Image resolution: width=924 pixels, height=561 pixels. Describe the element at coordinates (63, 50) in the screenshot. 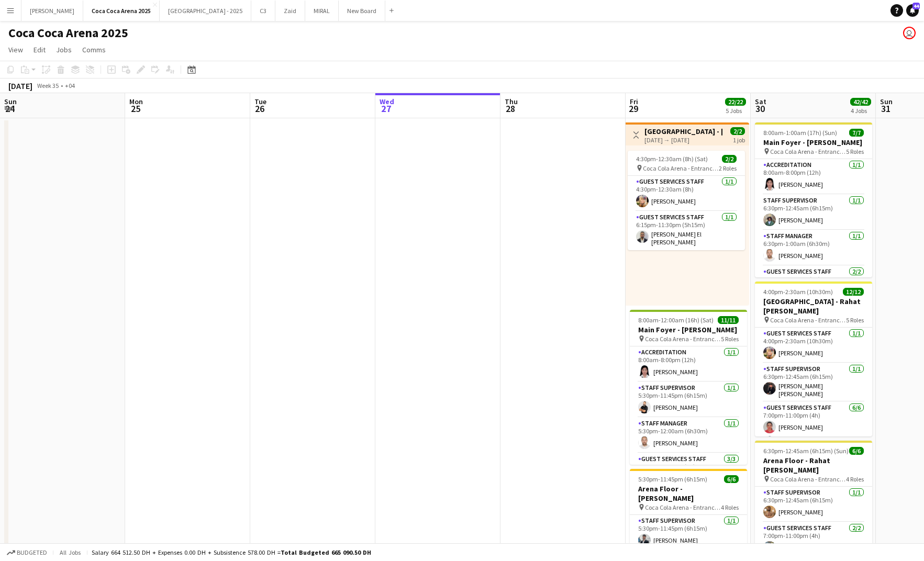

I see `a: Jobs` at that location.